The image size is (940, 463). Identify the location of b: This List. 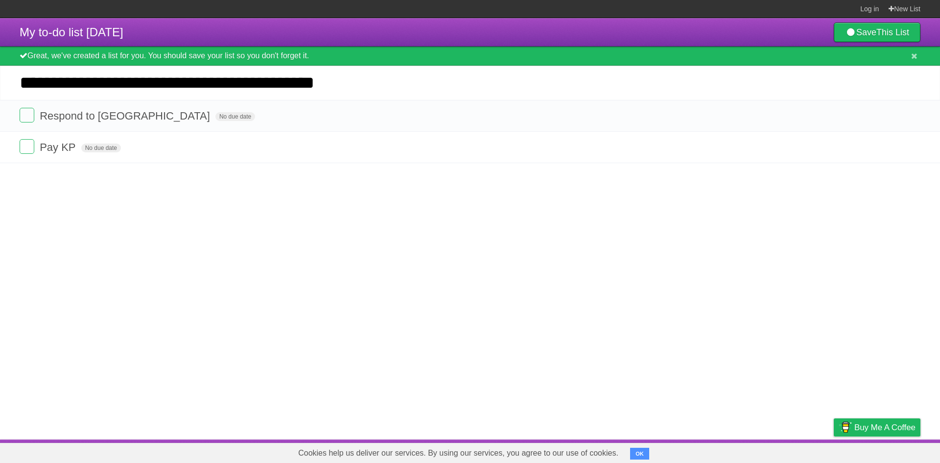
(893, 32).